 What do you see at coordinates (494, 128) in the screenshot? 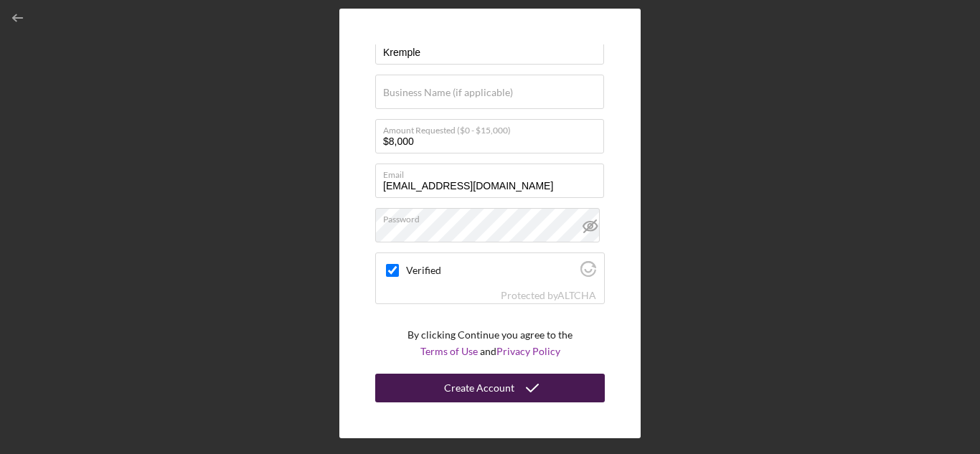
I see `label: Amount Requested ($0 - $15,000)` at bounding box center [494, 128].